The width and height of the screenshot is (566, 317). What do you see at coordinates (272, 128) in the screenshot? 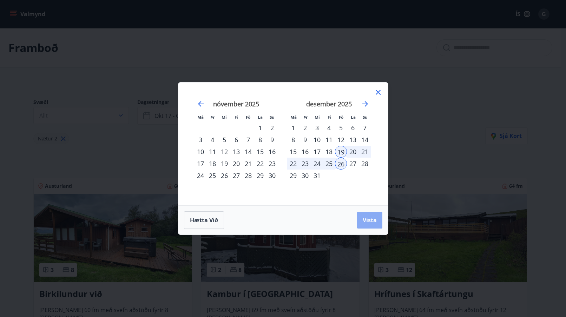
I see `div: 2` at bounding box center [272, 128].